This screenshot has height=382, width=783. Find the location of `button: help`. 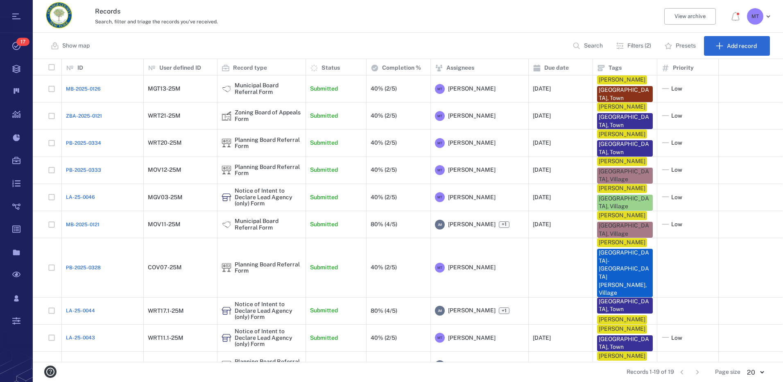

button: help is located at coordinates (50, 371).